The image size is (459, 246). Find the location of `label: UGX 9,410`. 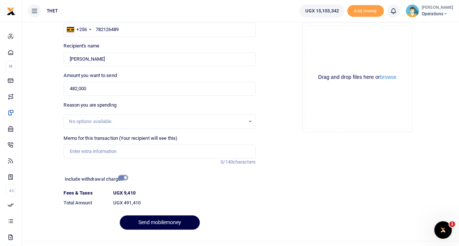

label: UGX 9,410 is located at coordinates (124, 193).